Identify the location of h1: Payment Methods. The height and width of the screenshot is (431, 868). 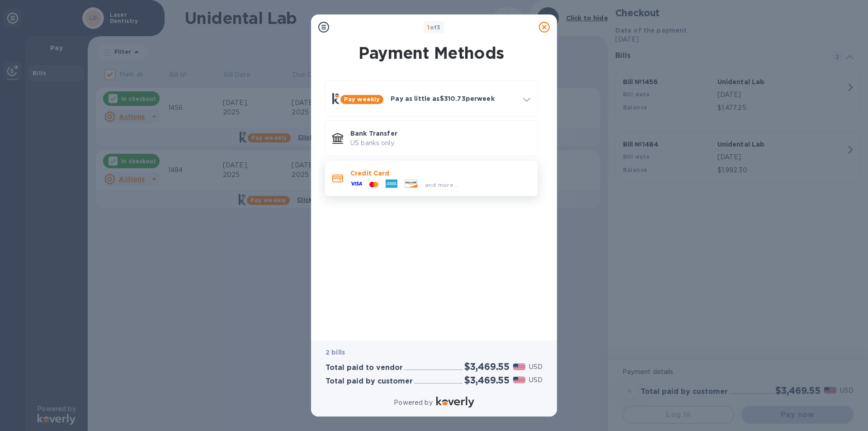
(431, 53).